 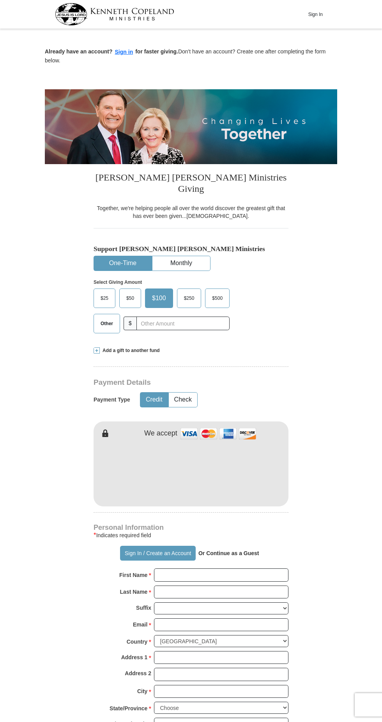 I want to click on div: Indicates required field, so click(x=191, y=535).